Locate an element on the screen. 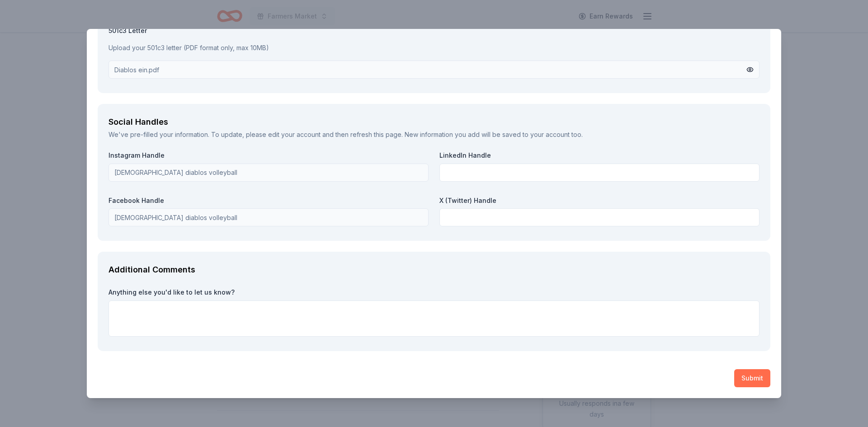  label: Anything else you'd like to let us know? is located at coordinates (434, 292).